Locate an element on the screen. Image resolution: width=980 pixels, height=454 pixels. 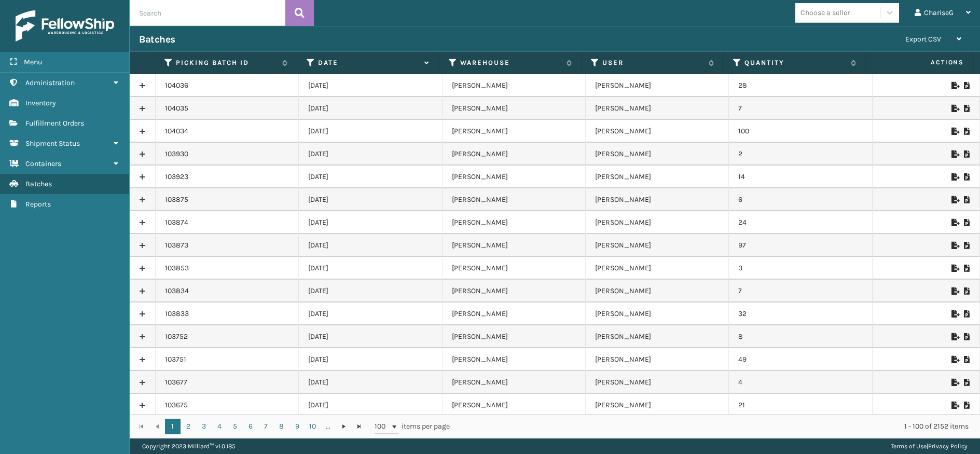
td: 103834 is located at coordinates (227, 291).